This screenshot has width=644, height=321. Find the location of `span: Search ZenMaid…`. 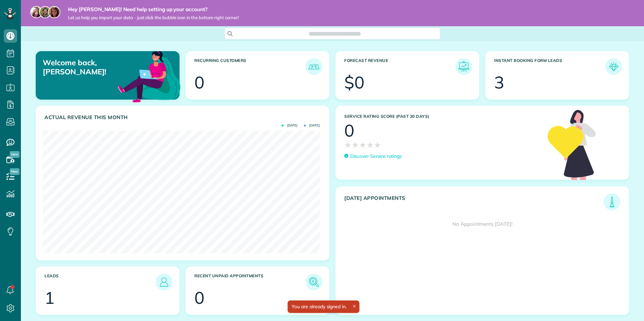

span: Search ZenMaid… is located at coordinates (334, 33).